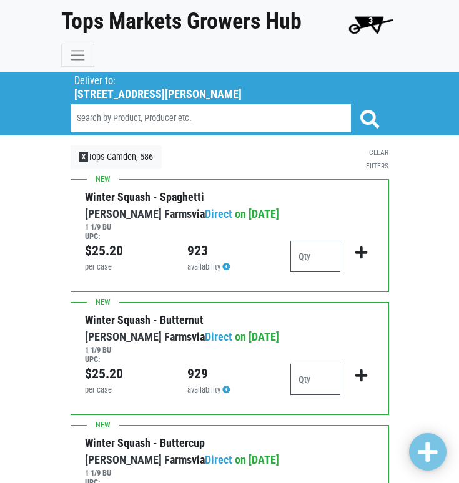  I want to click on div: 923, so click(229, 251).